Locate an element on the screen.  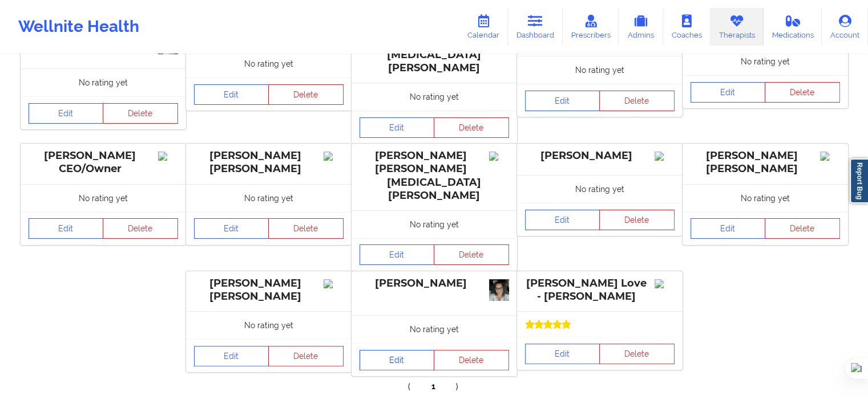
a: Therapists is located at coordinates (737, 27).